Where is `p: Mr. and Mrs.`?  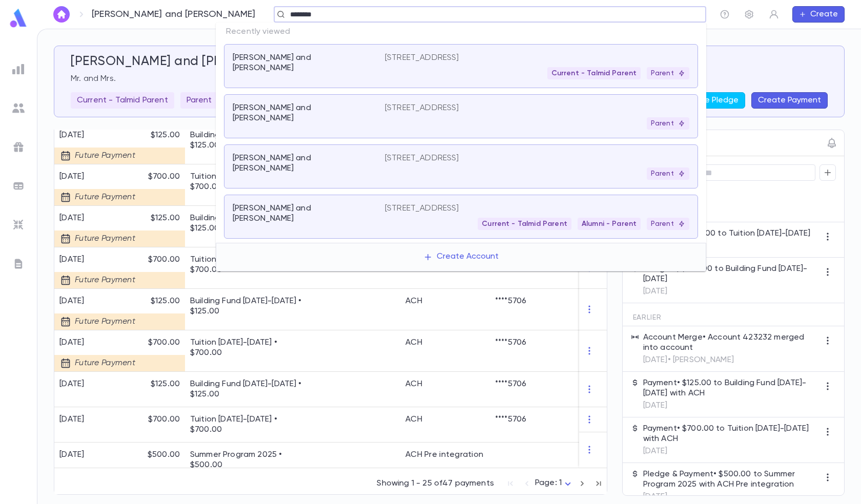
p: Mr. and Mrs. is located at coordinates (449, 79).